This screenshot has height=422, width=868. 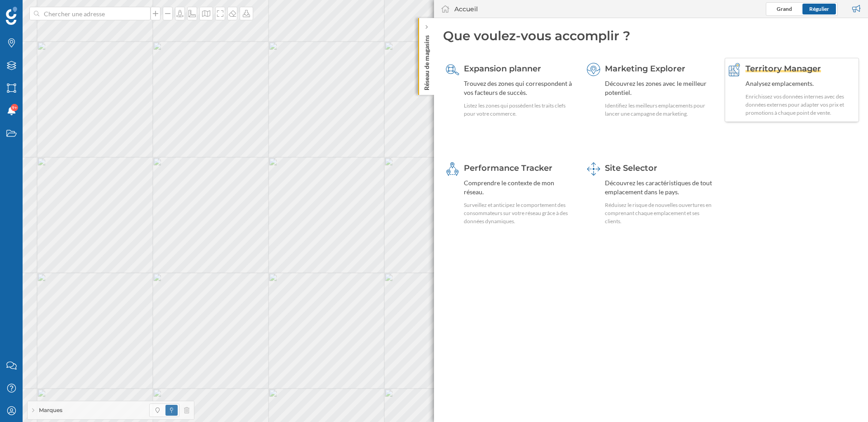 I want to click on span: Expansion planner, so click(x=502, y=69).